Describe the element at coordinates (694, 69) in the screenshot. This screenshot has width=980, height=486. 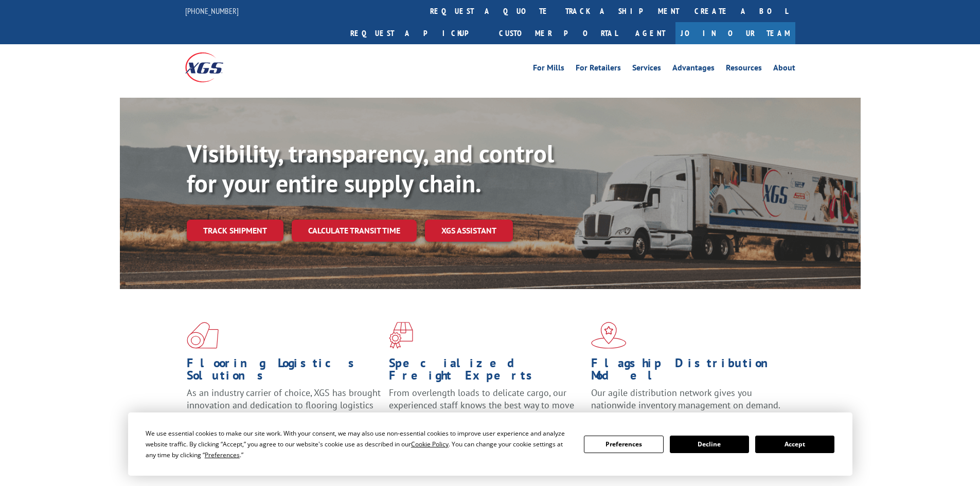
I see `a: Advantages` at that location.